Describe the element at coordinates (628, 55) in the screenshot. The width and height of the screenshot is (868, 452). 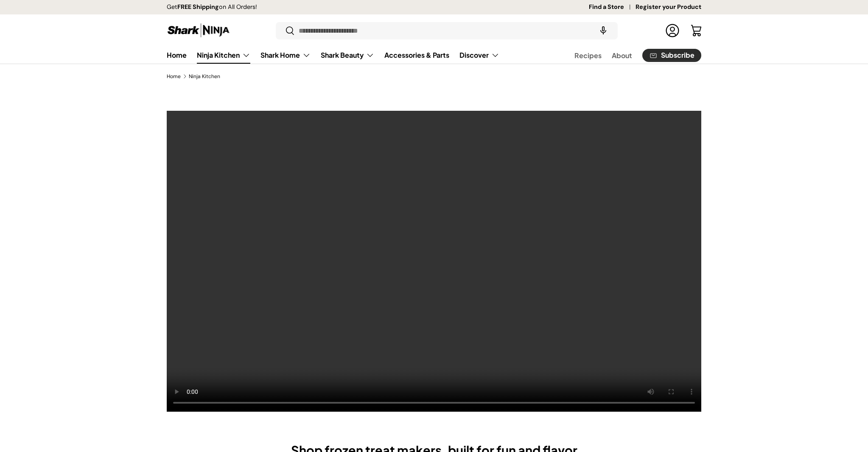
I see `nav: Secondary` at that location.